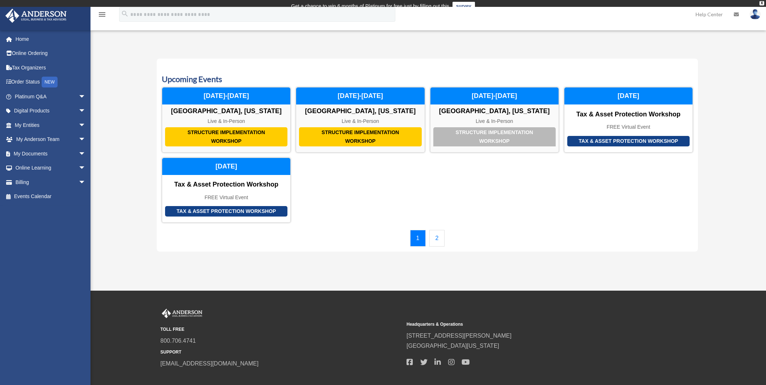 This screenshot has height=385, width=766. Describe the element at coordinates (527, 325) in the screenshot. I see `small: Headquarters & Operations` at that location.